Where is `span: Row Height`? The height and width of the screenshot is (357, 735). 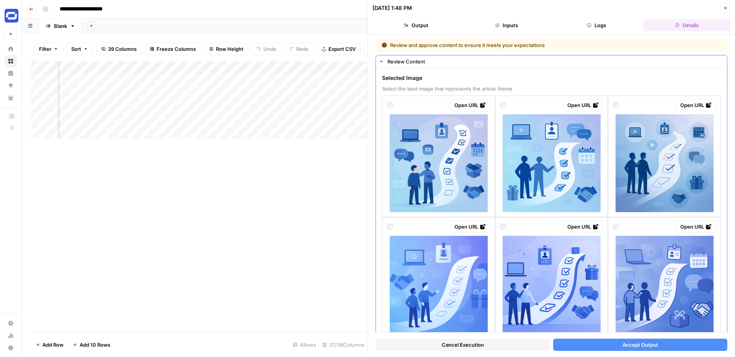
span: Row Height is located at coordinates (230, 49).